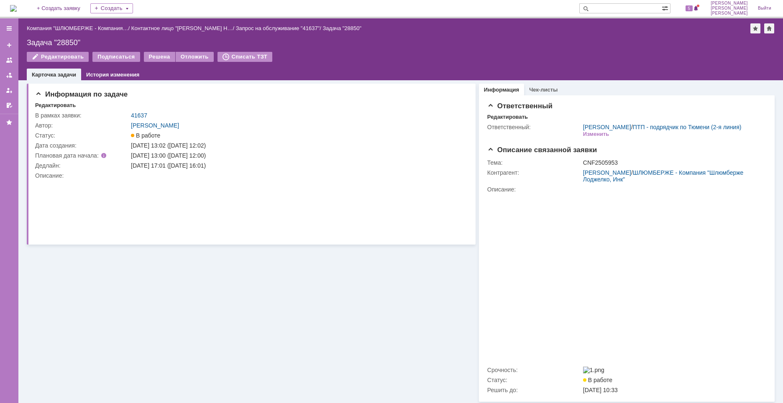 The image size is (783, 403). I want to click on a: ПТП - подрядчик по Тюмени (2-я линия), so click(687, 127).